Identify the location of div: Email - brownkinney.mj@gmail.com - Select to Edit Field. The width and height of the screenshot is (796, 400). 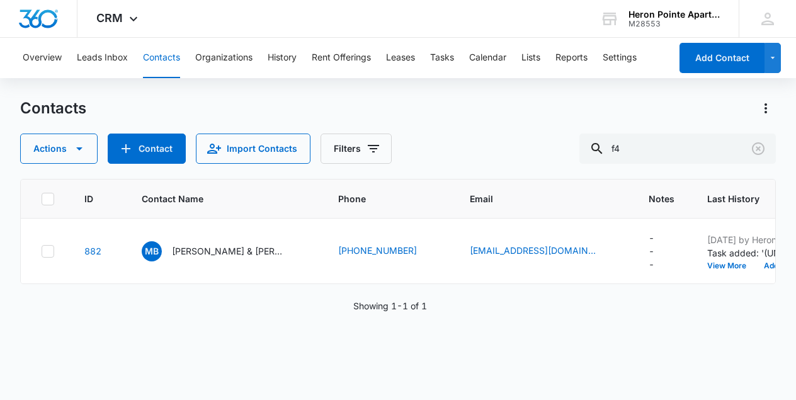
(544, 251).